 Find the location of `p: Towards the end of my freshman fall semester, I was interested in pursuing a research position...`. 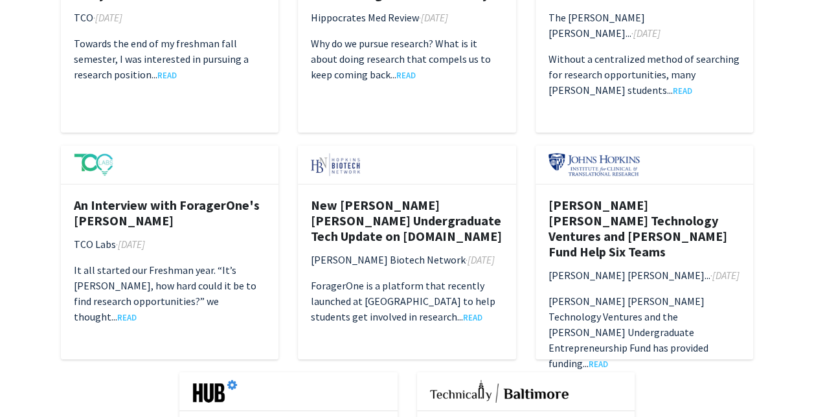

p: Towards the end of my freshman fall semester, I was interested in pursuing a research position... is located at coordinates (170, 59).